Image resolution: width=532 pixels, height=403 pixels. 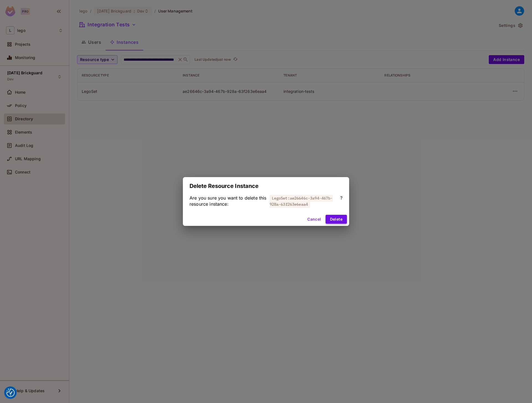 I want to click on button: Cancel, so click(x=314, y=219).